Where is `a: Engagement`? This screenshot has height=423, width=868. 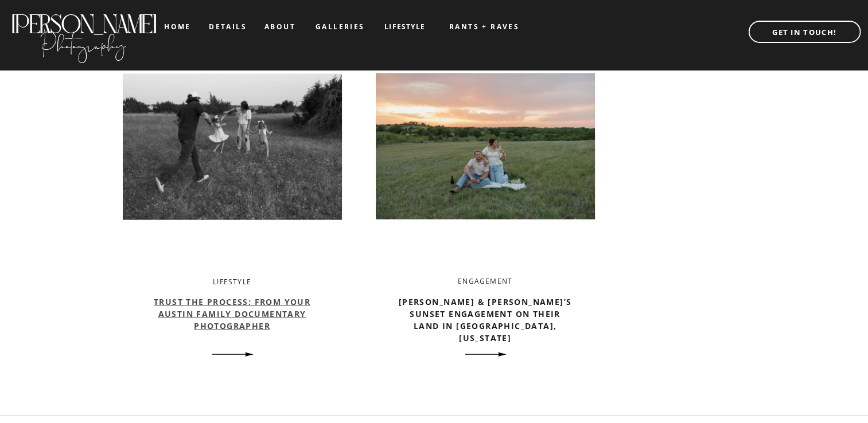
a: Engagement is located at coordinates (485, 281).